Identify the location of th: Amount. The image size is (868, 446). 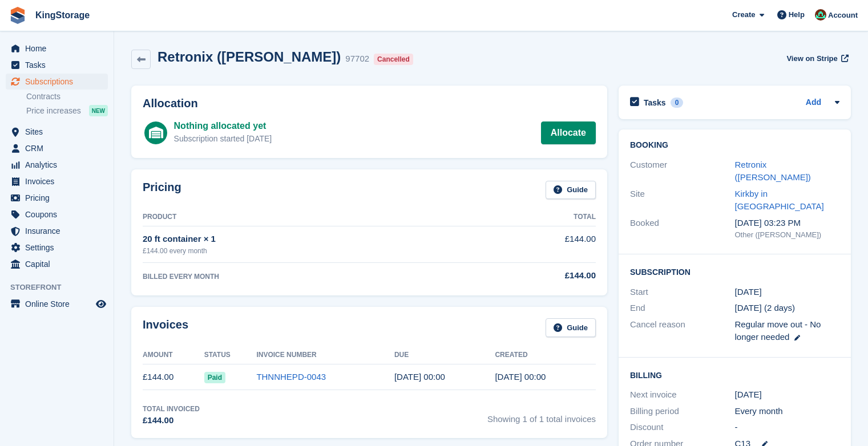
(174, 356).